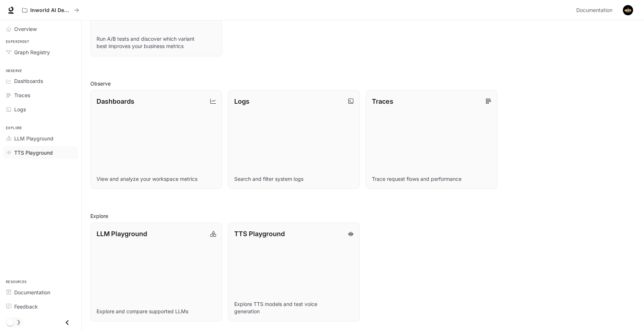 This screenshot has width=644, height=330. Describe the element at coordinates (294, 308) in the screenshot. I see `p: Explore TTS models and test voice generation` at that location.